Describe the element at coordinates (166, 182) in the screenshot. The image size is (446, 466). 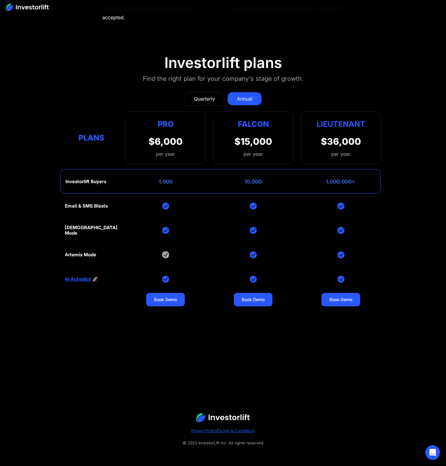
I see `div: 1,000` at that location.